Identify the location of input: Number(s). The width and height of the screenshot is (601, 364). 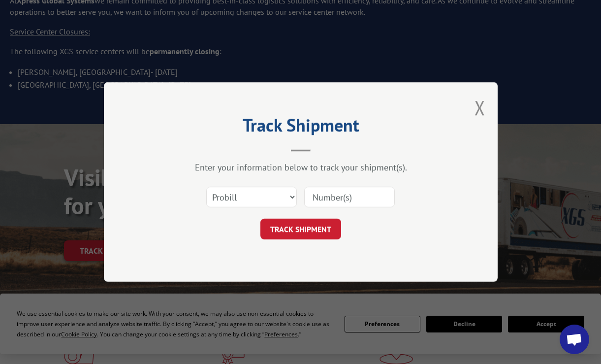
(349, 197).